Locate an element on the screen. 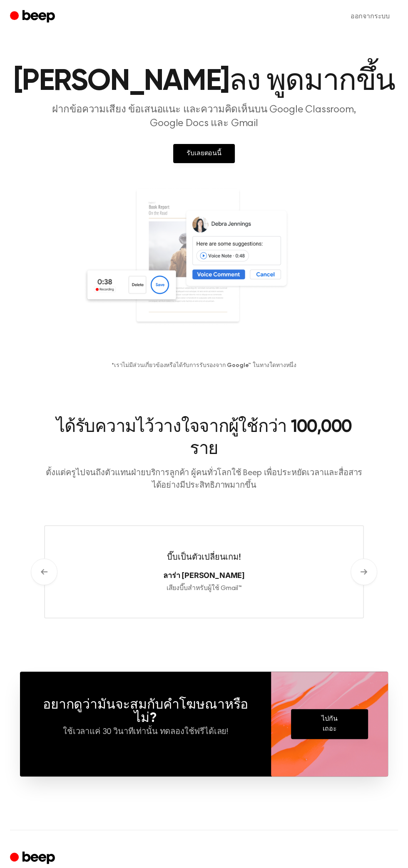 The width and height of the screenshot is (408, 868). font: บี๊บเป็นตัวเปลี่ยนเกม! is located at coordinates (204, 557).